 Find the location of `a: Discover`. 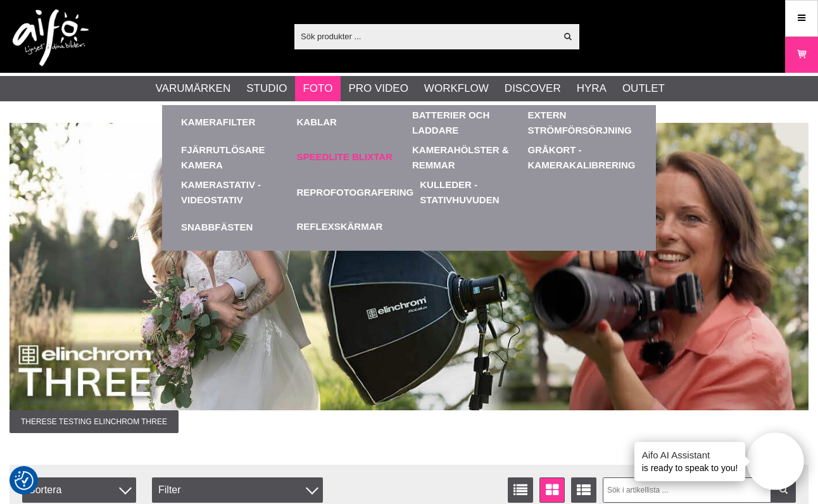

a: Discover is located at coordinates (532, 89).